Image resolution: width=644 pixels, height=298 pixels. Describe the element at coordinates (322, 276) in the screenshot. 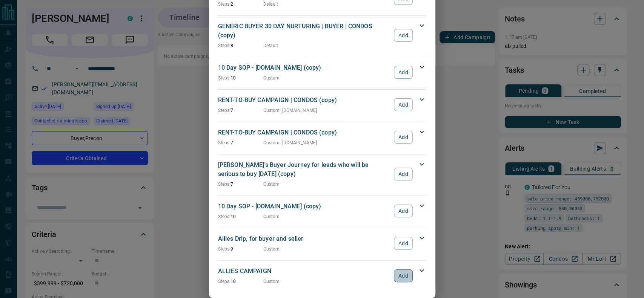

I see `div: ALLIES CAMPAIGNSteps:10CustomAdd` at that location.